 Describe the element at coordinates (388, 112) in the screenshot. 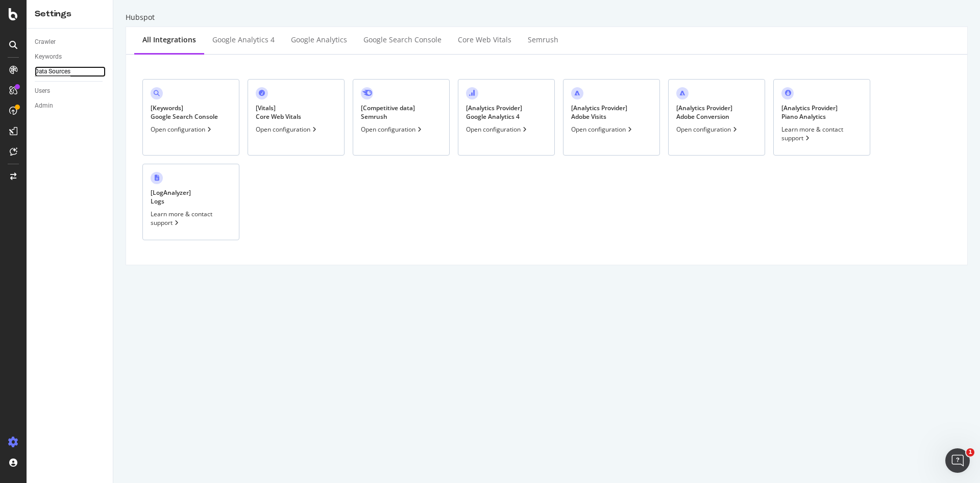

I see `div: [ Competitive data ] Semrush` at that location.